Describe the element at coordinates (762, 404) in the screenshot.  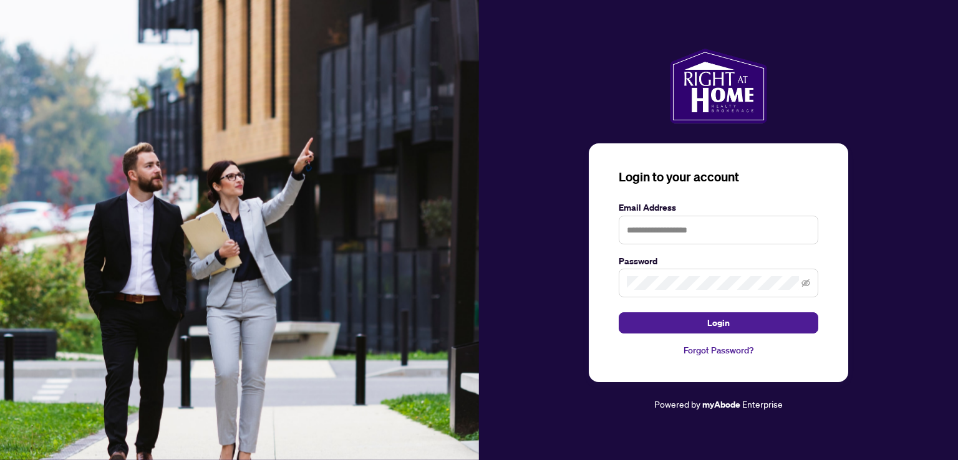
I see `span: Enterprise` at that location.